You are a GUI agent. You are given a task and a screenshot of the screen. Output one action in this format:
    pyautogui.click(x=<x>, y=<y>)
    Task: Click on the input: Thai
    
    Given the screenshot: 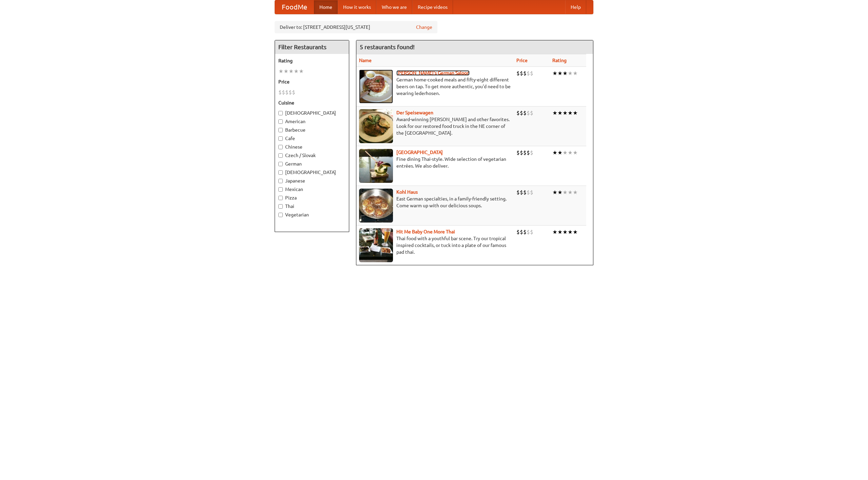 What is the action you would take?
    pyautogui.click(x=280, y=206)
    